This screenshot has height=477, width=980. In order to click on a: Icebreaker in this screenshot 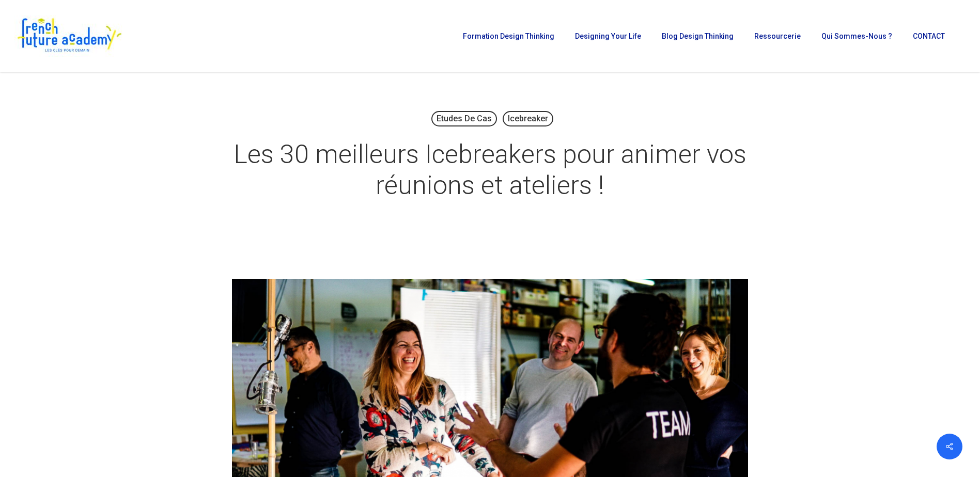, I will do `click(528, 119)`.